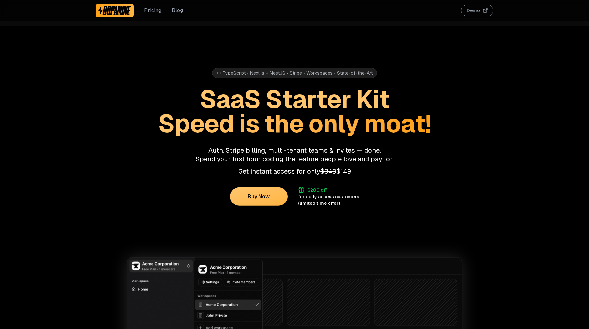  What do you see at coordinates (295, 171) in the screenshot?
I see `p: Get instant access for only $149` at bounding box center [295, 171].